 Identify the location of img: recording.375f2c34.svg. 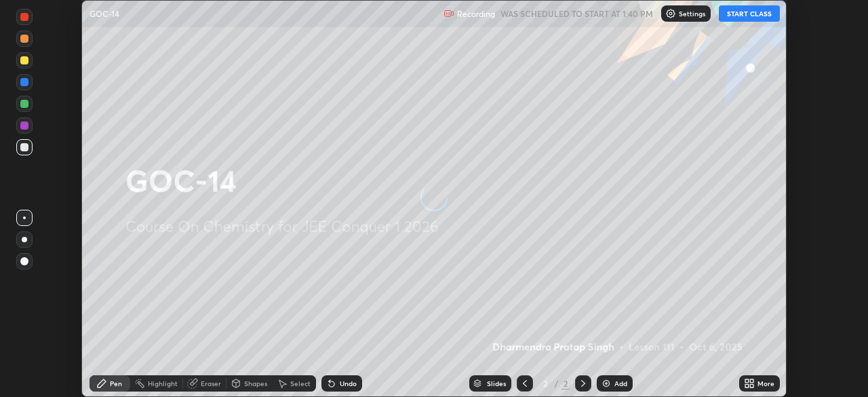
(449, 13).